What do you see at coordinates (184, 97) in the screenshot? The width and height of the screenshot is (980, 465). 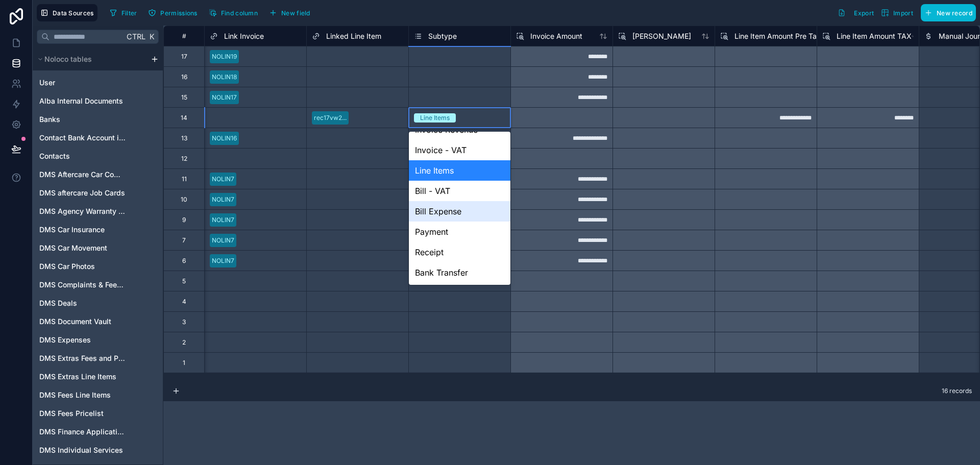 I see `div: 15` at bounding box center [184, 97].